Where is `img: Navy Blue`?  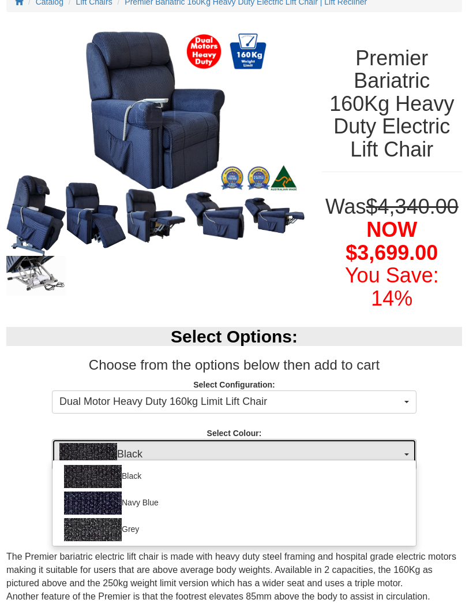
img: Navy Blue is located at coordinates (94, 503).